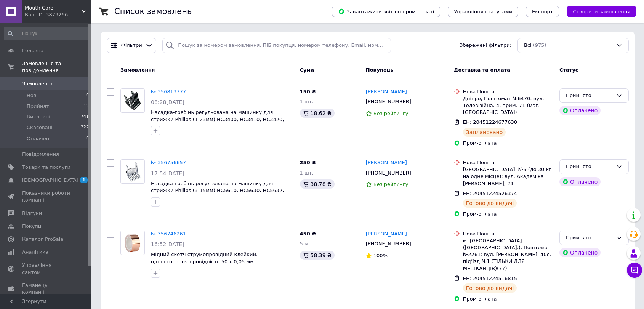 This screenshot has width=644, height=309. Describe the element at coordinates (218, 191) in the screenshot. I see `a: Насадка-гребінь регульована на машинку для стрижки Рhilips (3-15мм) HC5610, HC5630, HC5632, HC5690` at that location.